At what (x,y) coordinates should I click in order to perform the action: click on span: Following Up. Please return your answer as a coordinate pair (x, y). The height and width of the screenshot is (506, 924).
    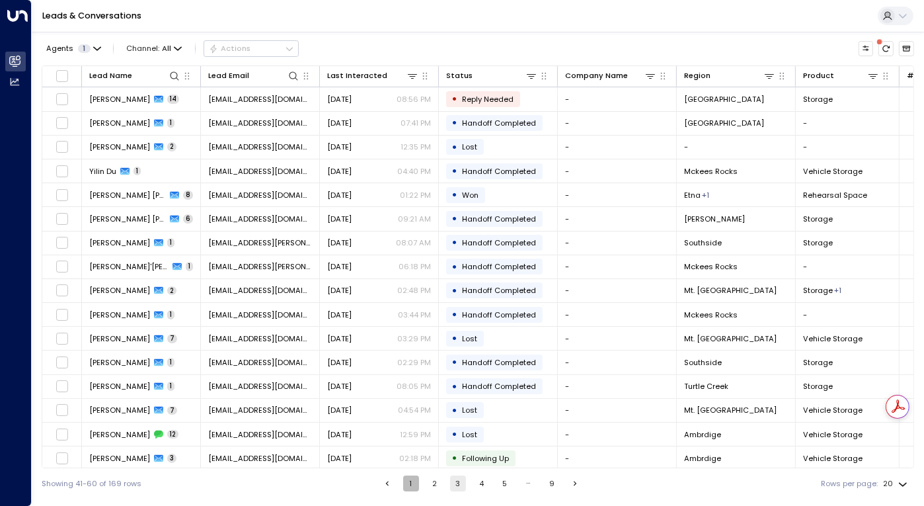
    Looking at the image, I should click on (485, 458).